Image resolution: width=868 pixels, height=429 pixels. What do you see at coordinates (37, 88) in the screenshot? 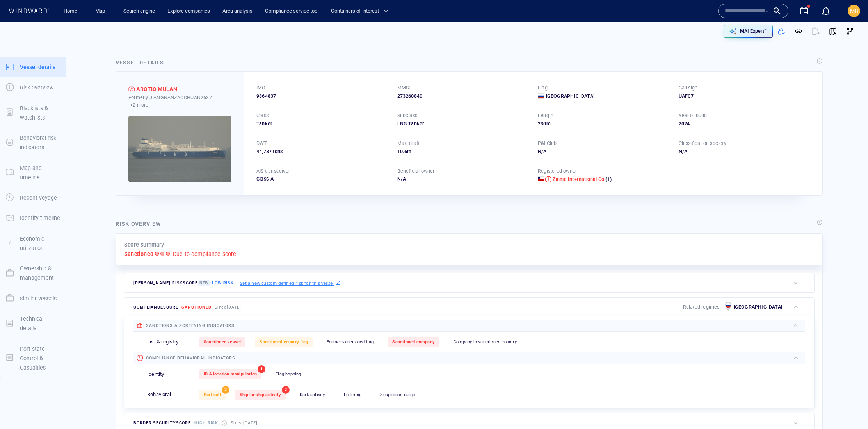
I see `p: Risk overview` at bounding box center [37, 88].